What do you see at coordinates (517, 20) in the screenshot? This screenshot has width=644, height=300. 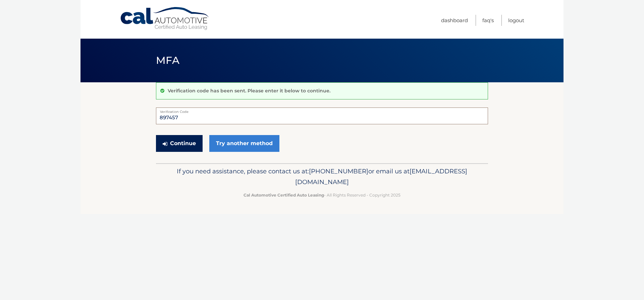 I see `a: Logout` at bounding box center [517, 20].